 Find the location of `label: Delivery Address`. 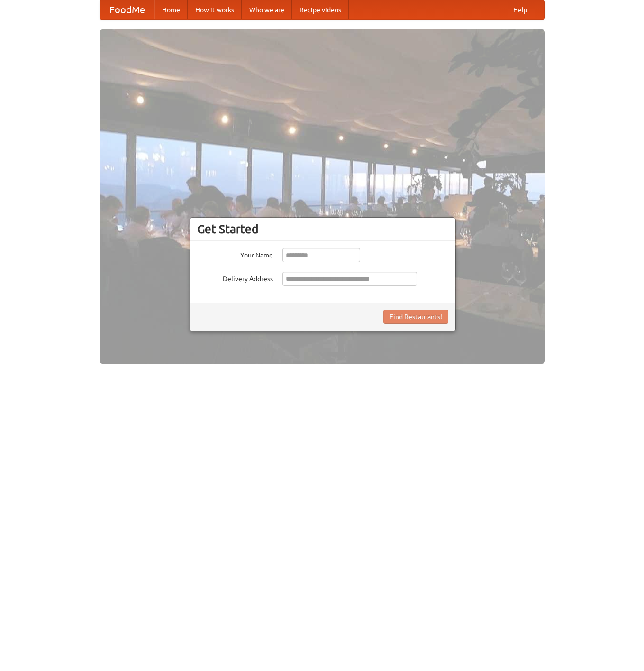

label: Delivery Address is located at coordinates (235, 277).